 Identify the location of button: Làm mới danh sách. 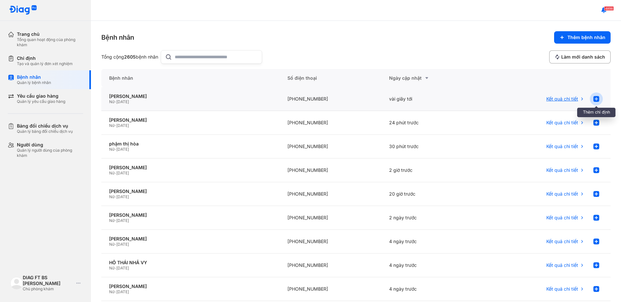
(580, 57).